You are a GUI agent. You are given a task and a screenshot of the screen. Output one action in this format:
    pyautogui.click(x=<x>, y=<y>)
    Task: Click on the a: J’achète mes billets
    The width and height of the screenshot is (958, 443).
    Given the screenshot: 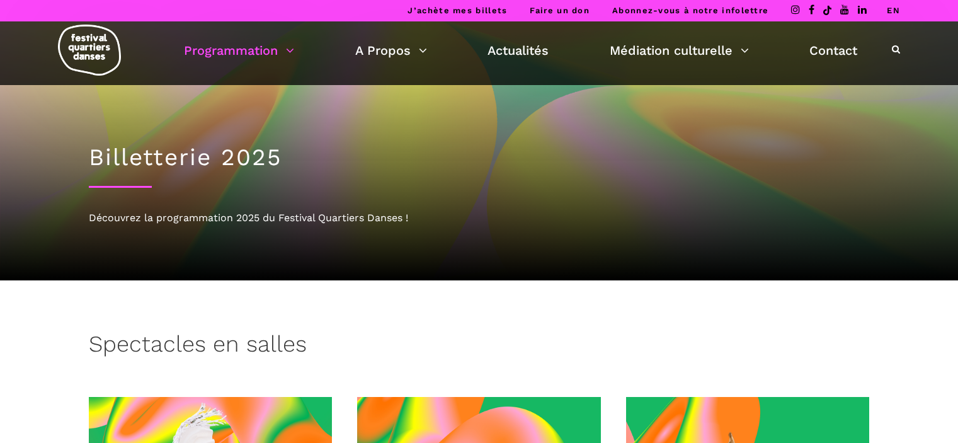 What is the action you would take?
    pyautogui.click(x=457, y=10)
    